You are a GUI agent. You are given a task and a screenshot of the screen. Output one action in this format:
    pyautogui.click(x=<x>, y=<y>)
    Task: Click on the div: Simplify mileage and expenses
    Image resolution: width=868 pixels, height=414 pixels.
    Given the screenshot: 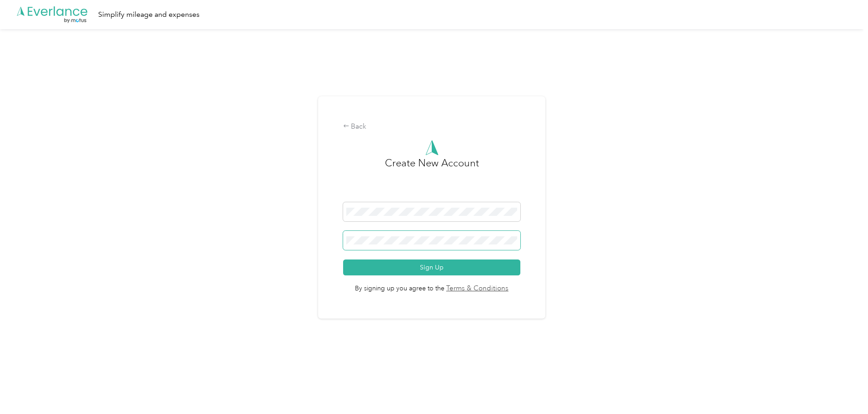 What is the action you would take?
    pyautogui.click(x=148, y=15)
    